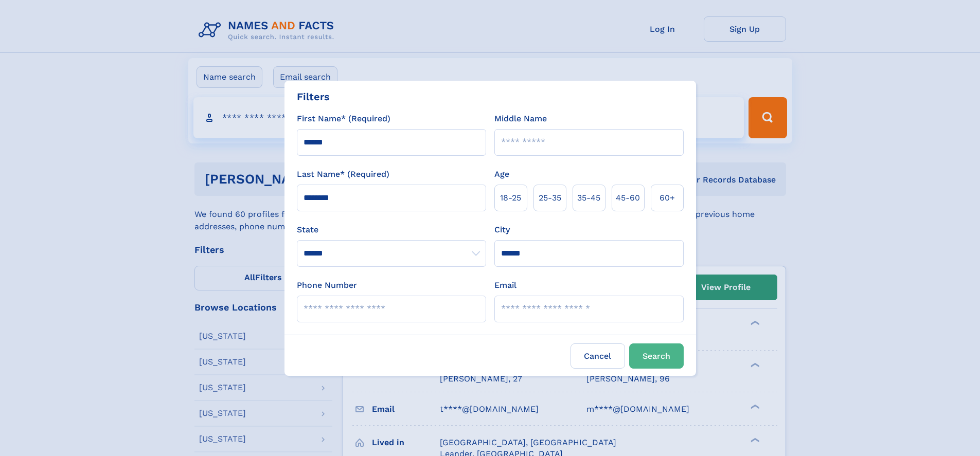 The height and width of the screenshot is (456, 980). I want to click on label: Cancel, so click(598, 356).